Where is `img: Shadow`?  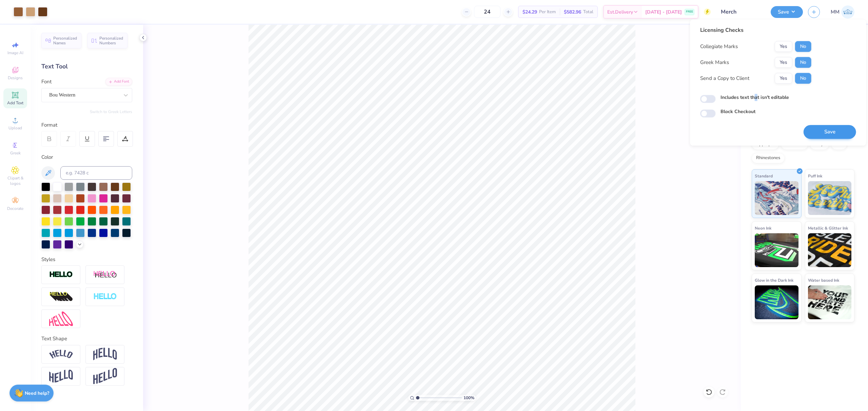
img: Shadow is located at coordinates (105, 275).